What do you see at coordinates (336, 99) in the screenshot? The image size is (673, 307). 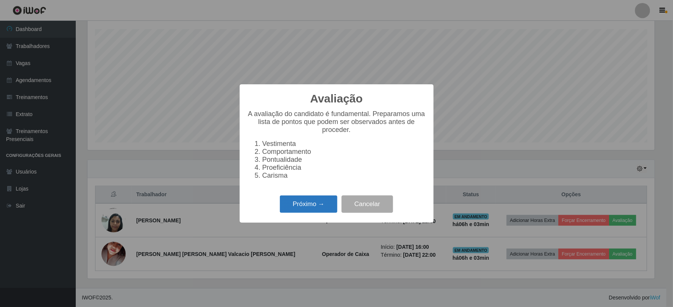 I see `h2: Avaliação` at bounding box center [336, 99].